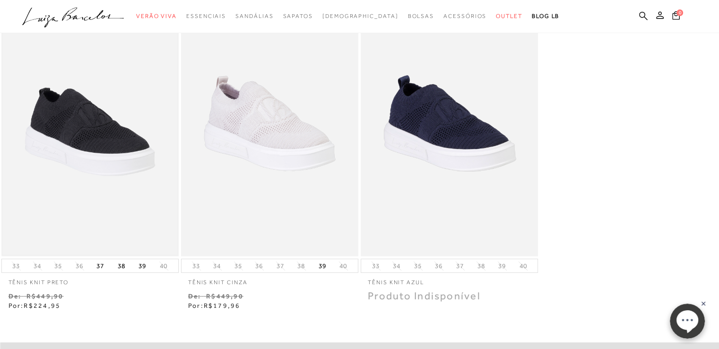 The height and width of the screenshot is (349, 719). What do you see at coordinates (449, 280) in the screenshot?
I see `p: Tênis knit azul` at bounding box center [449, 280].